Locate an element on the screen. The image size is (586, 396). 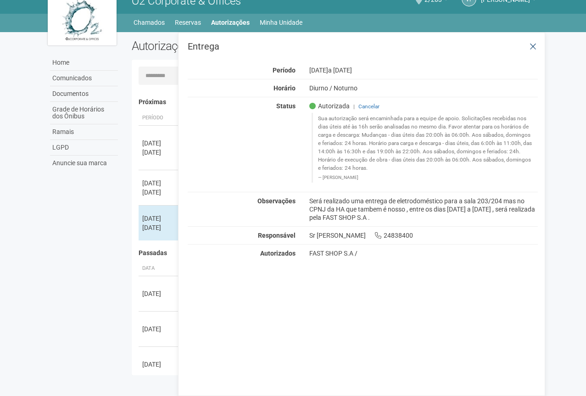
strong: Autorizados is located at coordinates (278, 253).